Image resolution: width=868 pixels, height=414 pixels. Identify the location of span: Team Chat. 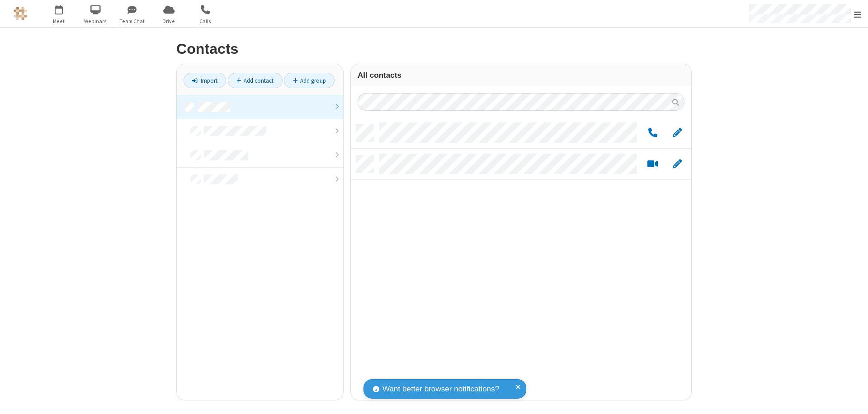
(132, 22).